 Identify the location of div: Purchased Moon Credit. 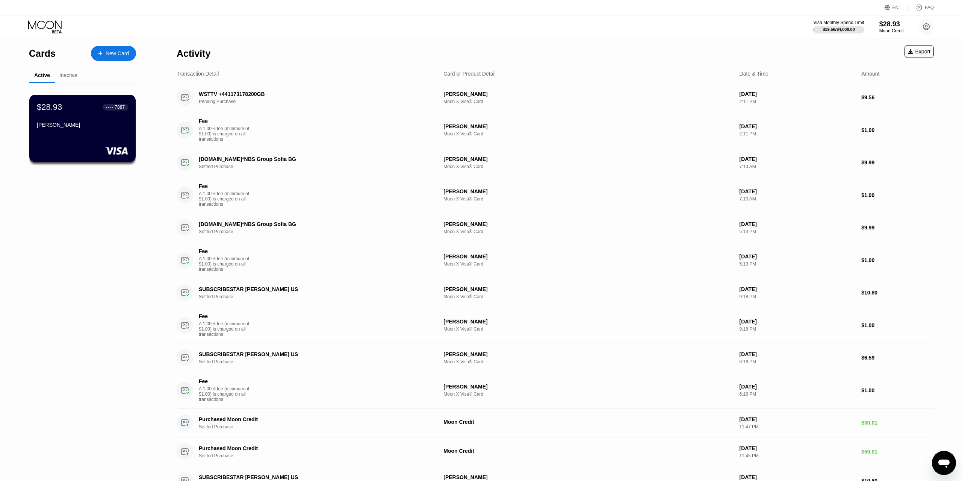
(308, 448).